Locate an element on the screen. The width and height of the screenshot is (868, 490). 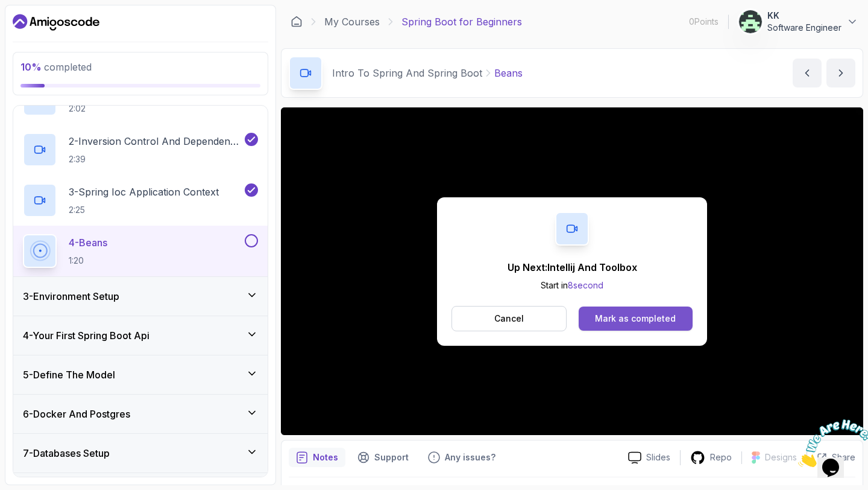
p: 1:20 is located at coordinates (88, 261).